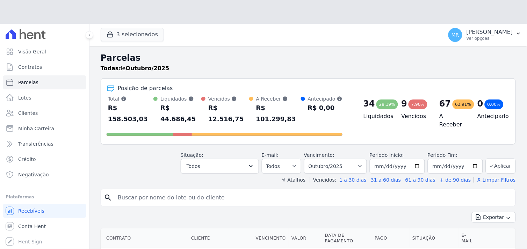  What do you see at coordinates (31, 211) in the screenshot?
I see `span: Recebíveis` at bounding box center [31, 211].